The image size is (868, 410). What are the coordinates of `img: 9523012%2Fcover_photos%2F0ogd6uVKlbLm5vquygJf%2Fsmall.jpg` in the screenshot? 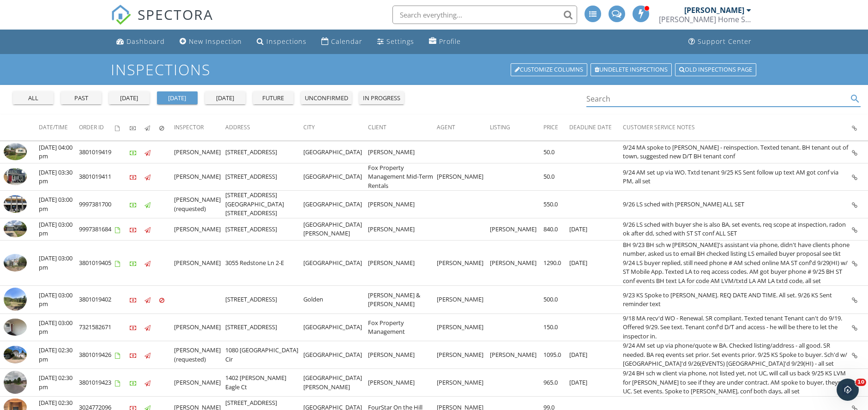 It's located at (15, 328).